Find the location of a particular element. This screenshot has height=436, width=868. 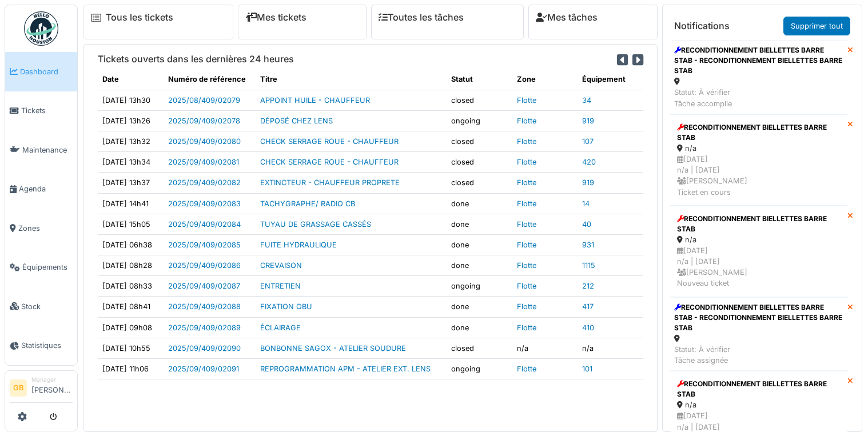

a: Maintenance is located at coordinates (41, 150).